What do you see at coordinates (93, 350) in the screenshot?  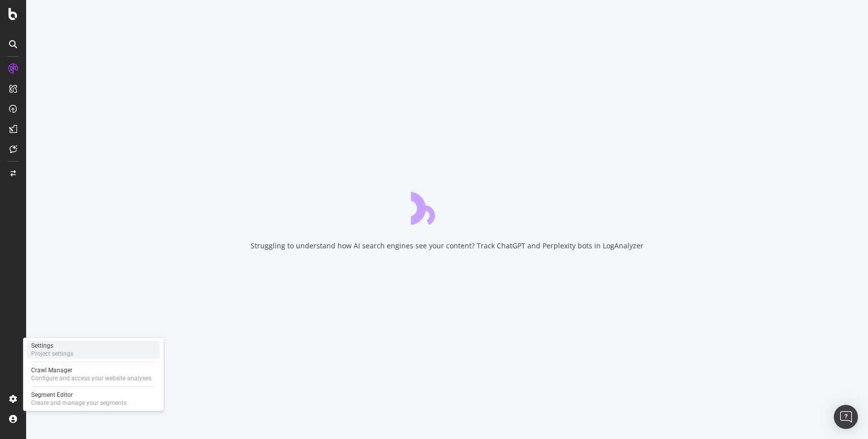 I see `a: SettingsProject settings` at bounding box center [93, 350].